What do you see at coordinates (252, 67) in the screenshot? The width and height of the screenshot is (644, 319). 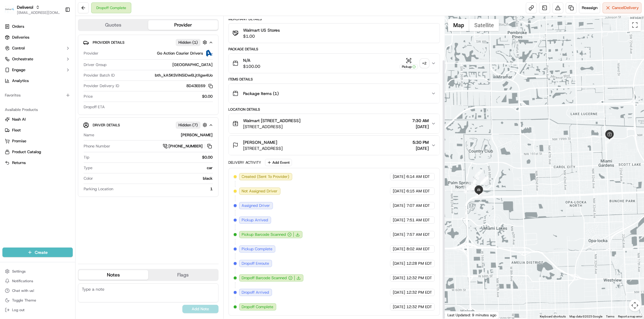 I see `span: $100.00` at bounding box center [252, 67].